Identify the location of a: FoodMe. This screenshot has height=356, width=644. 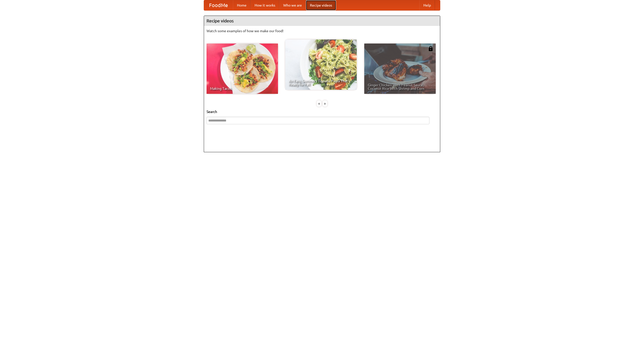
(218, 5).